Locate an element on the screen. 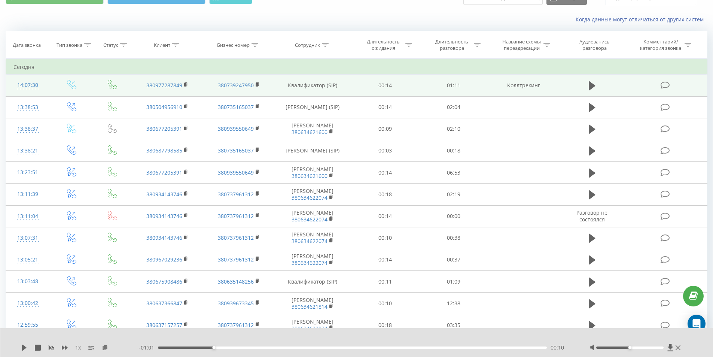  td: 02:19 is located at coordinates (454, 194).